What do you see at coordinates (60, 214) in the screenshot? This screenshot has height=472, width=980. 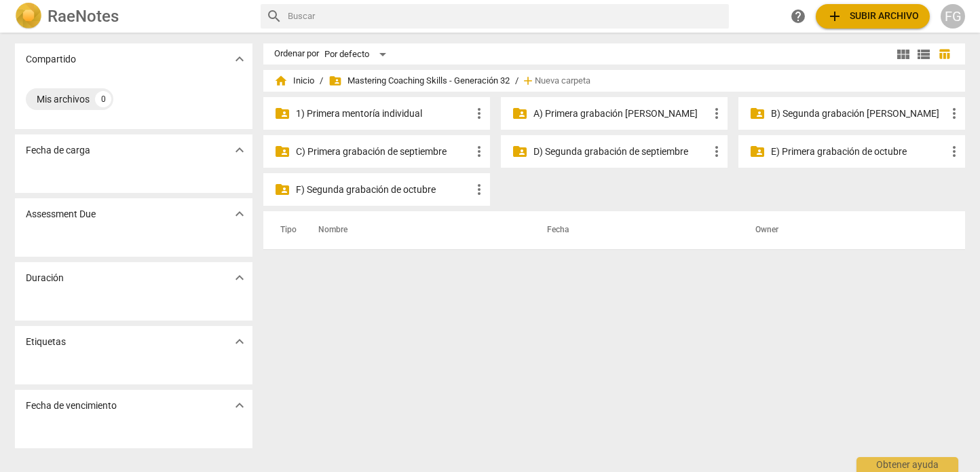 I see `p: Assessment Due` at bounding box center [60, 214].